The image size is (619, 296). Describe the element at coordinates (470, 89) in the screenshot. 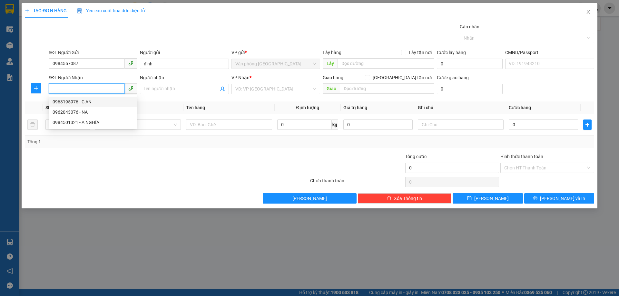

I see `input: Cước giao hàng` at that location.